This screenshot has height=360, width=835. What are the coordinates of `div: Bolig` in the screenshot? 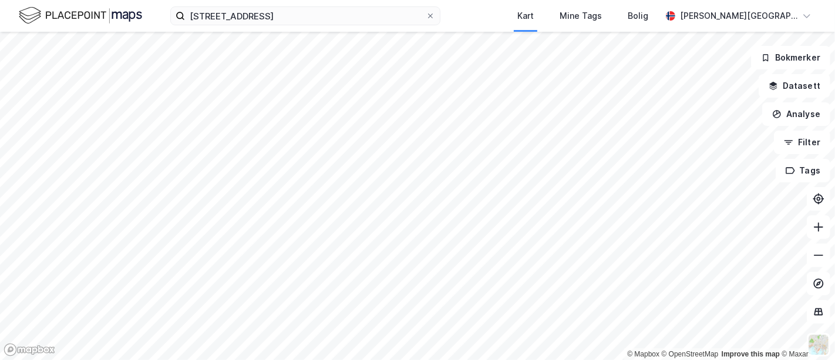 It's located at (638, 16).